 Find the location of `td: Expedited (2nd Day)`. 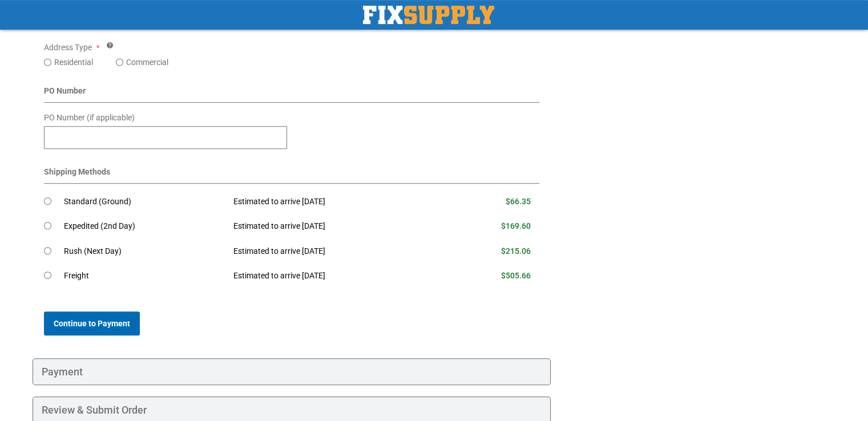

td: Expedited (2nd Day) is located at coordinates (144, 227).